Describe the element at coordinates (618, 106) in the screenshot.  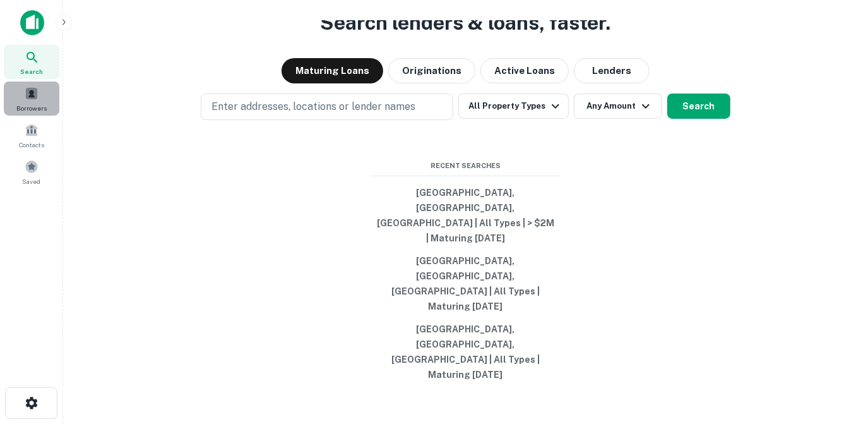
I see `button: Any Amount` at that location.